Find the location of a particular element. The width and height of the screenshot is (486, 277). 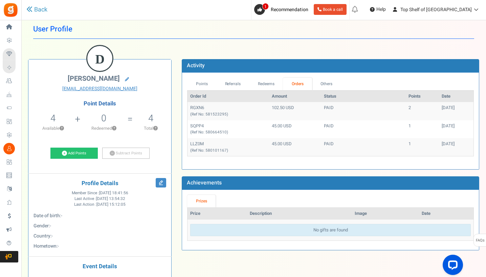

th: Order Id is located at coordinates (228, 96).